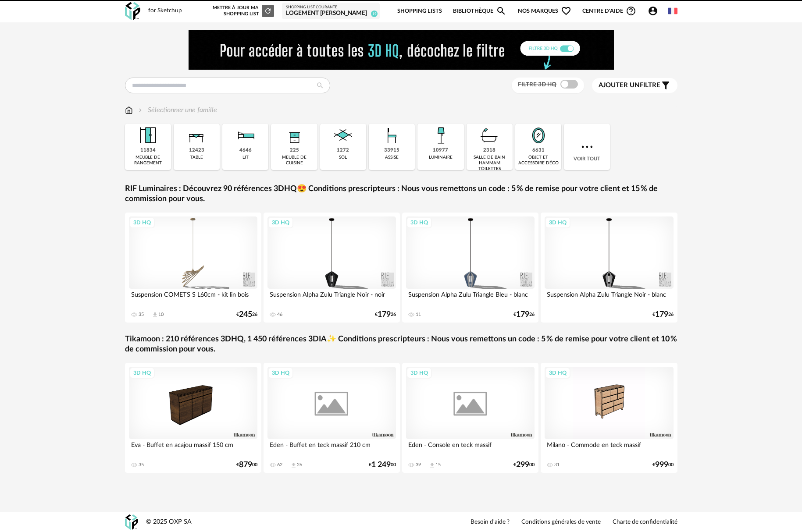 Image resolution: width=802 pixels, height=532 pixels. Describe the element at coordinates (294, 161) in the screenshot. I see `div: meuble de cuisine` at that location.